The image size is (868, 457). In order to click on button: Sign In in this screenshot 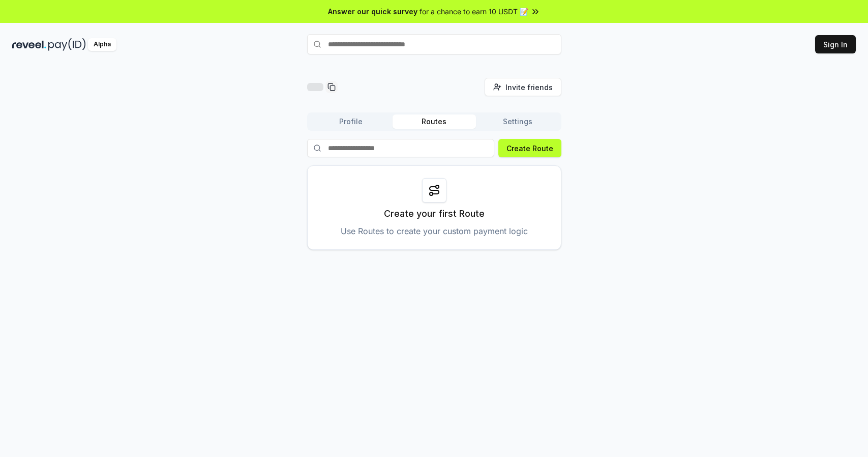, I will do `click(835, 44)`.